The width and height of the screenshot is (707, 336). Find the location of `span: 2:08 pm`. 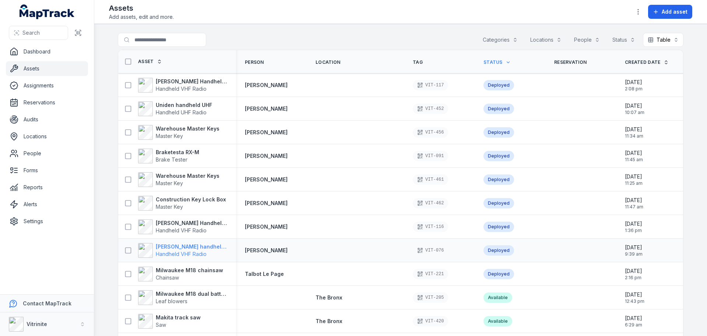

span: 2:08 pm is located at coordinates (634, 89).